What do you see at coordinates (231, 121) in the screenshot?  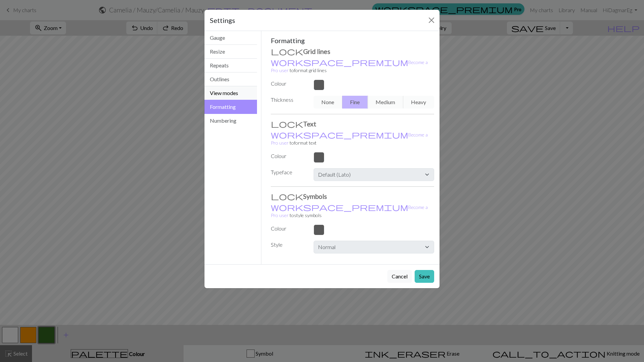 I see `button: Numbering` at bounding box center [231, 121].